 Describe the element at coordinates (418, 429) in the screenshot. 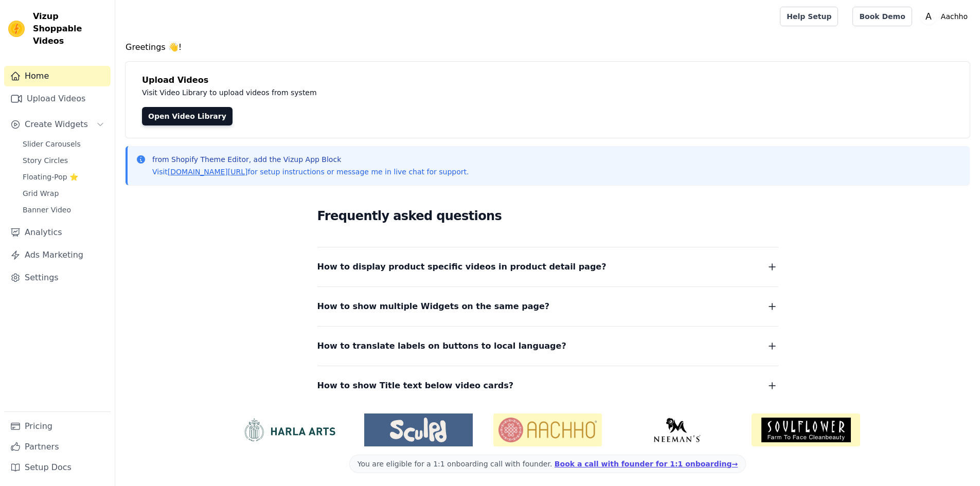

I see `img: Sculpd US` at that location.